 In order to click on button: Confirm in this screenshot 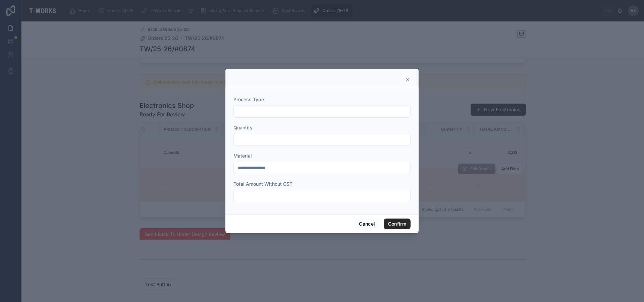, I will do `click(397, 224)`.